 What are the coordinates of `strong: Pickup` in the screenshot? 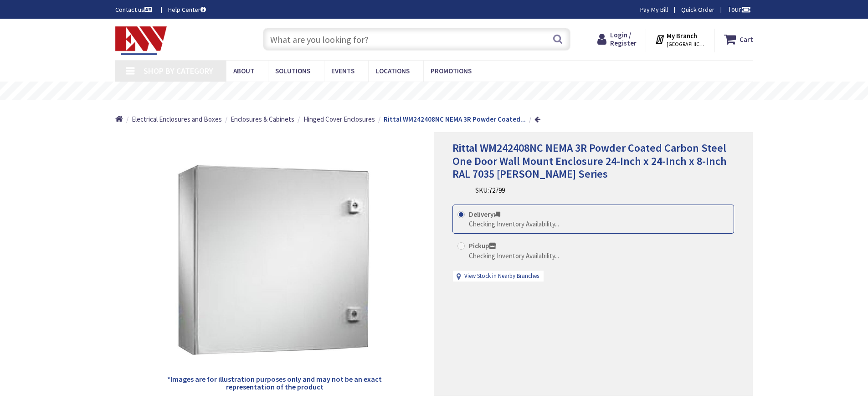 It's located at (483, 245).